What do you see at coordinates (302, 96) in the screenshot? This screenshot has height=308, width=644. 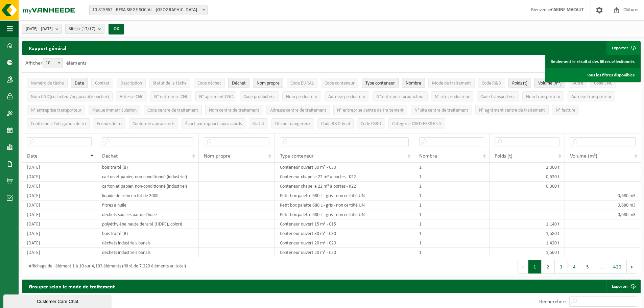 I see `button: Nom producteurNom producteur: Activate to sort` at bounding box center [302, 96].